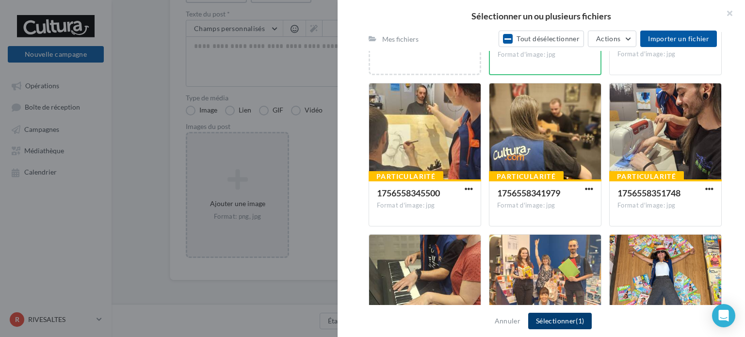  I want to click on span: 1756558345500, so click(408, 193).